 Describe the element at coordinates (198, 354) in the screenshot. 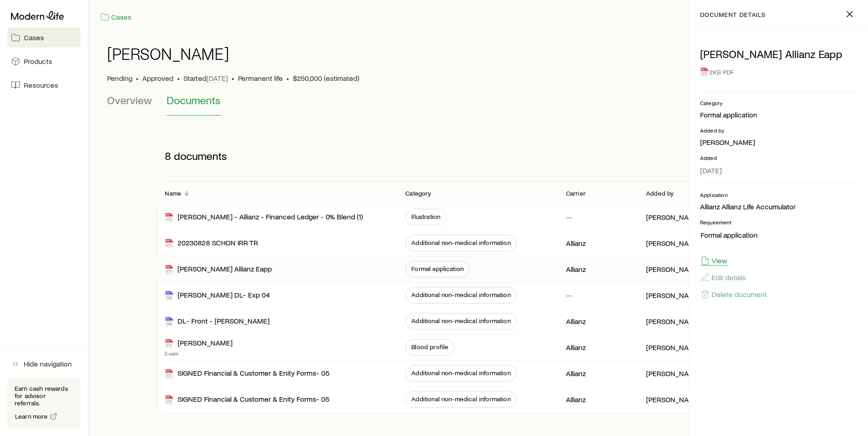

I see `p: Exam` at that location.